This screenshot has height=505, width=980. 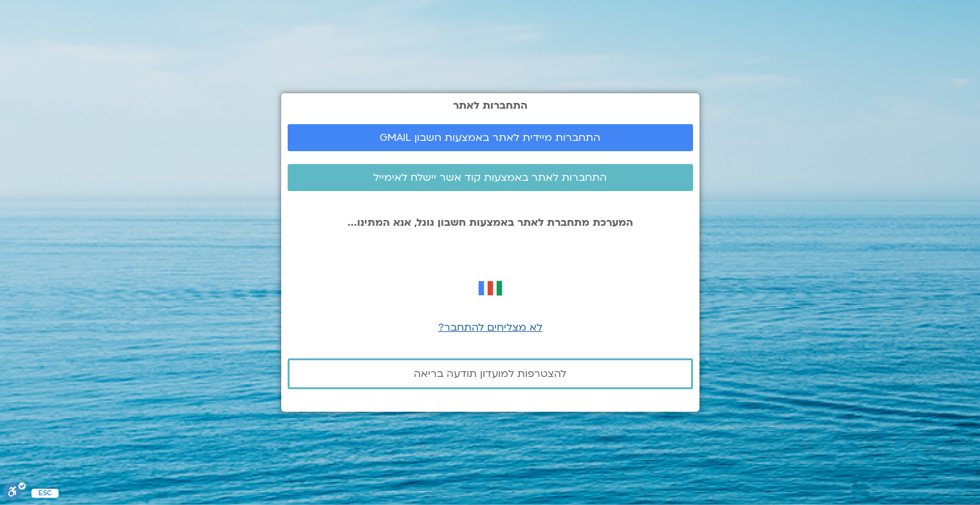 I want to click on span: התחברות לאתר באמצעות קוד אשר יישלח לאימייל, so click(x=490, y=177).